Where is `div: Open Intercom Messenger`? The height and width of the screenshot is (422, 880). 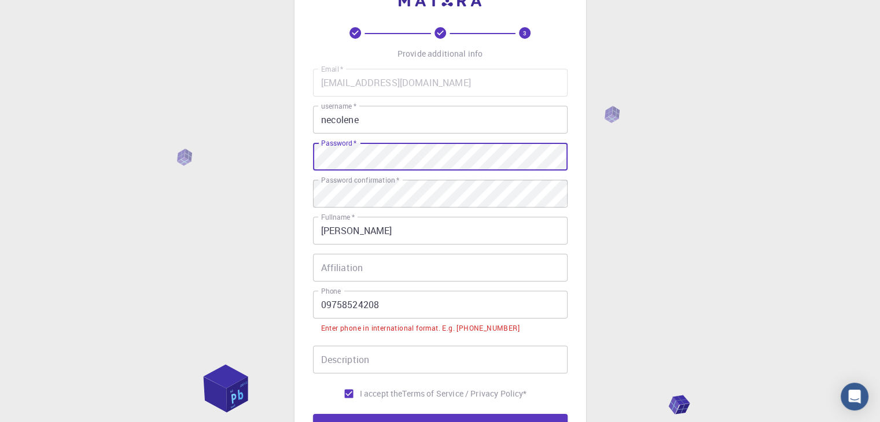
div: Open Intercom Messenger is located at coordinates (855, 397).